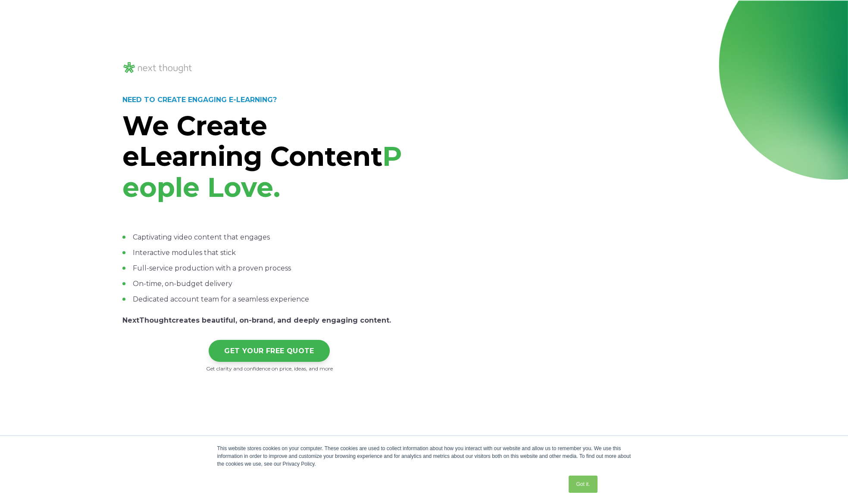 The width and height of the screenshot is (848, 504). What do you see at coordinates (221, 299) in the screenshot?
I see `span: Dedicated account team for a seamless experience` at bounding box center [221, 299].